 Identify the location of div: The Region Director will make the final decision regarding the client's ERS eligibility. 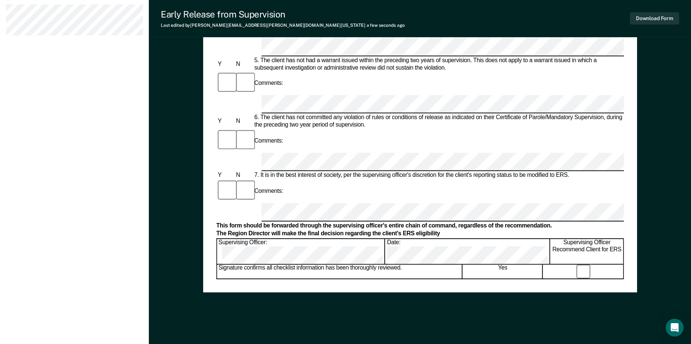
(420, 234).